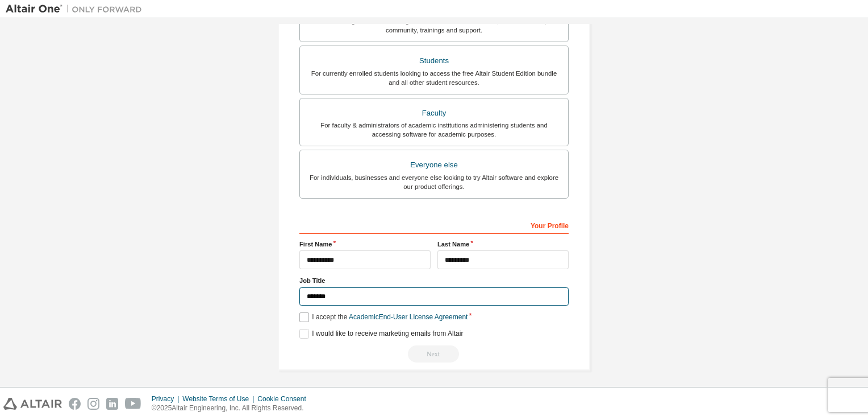 The width and height of the screenshot is (868, 420). I want to click on div: For existing customers looking to access software downloads, HPC resources, community, trainings ..., so click(434, 25).